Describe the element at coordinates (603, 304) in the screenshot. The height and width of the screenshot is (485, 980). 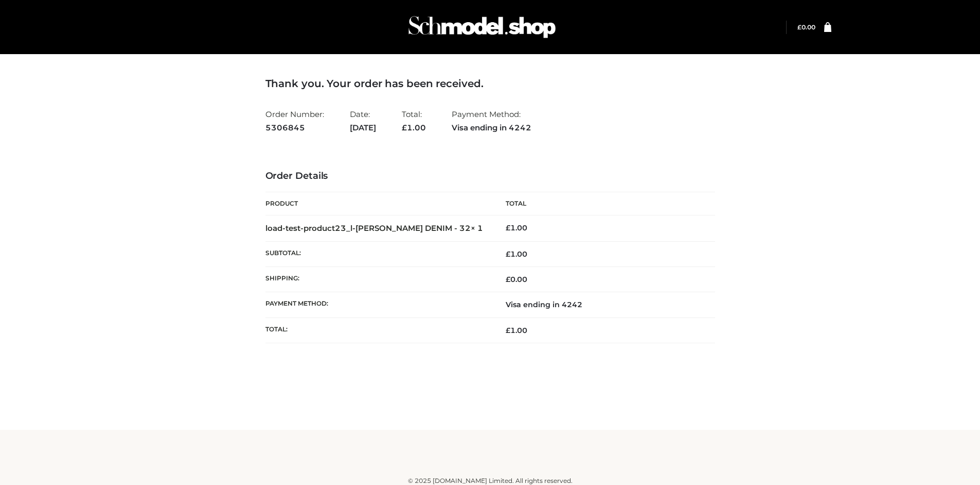
I see `td: Visa ending in 4242` at that location.